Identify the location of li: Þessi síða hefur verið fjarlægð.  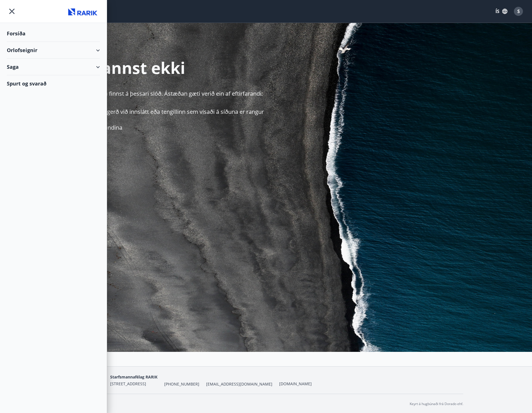
(275, 120).